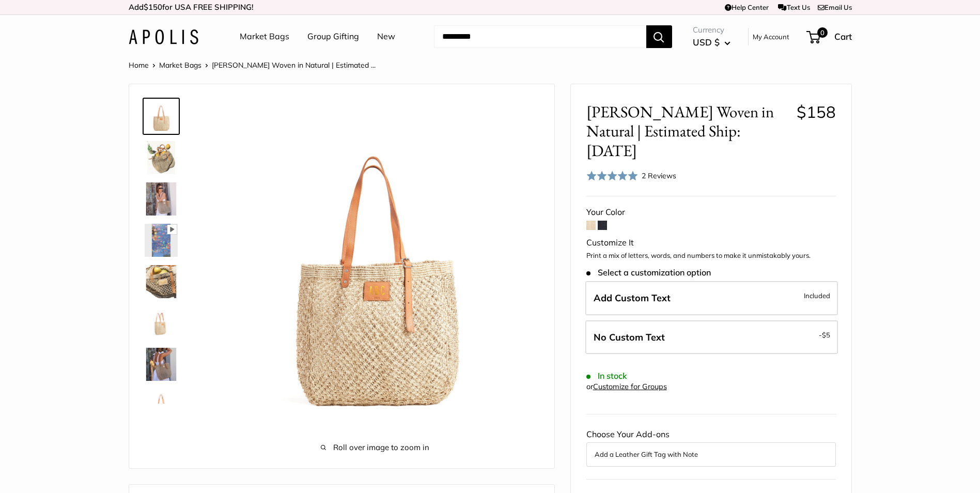  I want to click on span: Included, so click(817, 296).